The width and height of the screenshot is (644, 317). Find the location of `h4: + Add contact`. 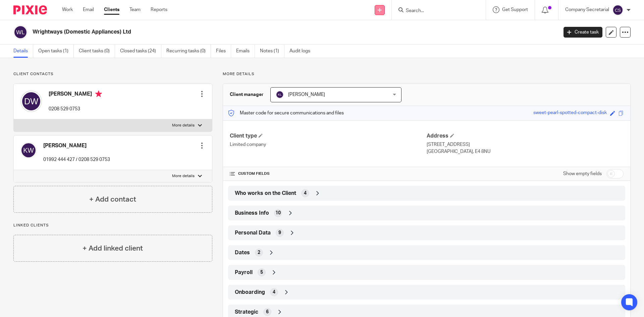

h4: + Add contact is located at coordinates (113, 199).